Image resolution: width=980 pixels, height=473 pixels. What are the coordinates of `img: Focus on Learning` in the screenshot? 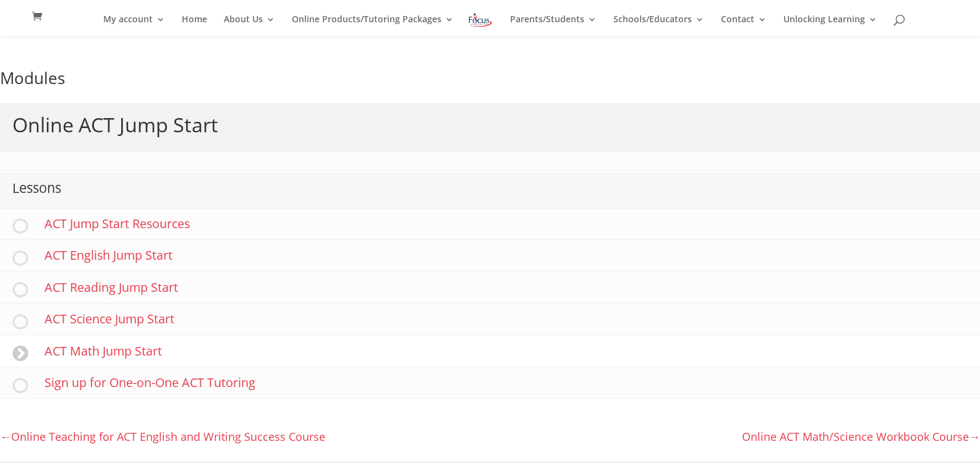 It's located at (481, 20).